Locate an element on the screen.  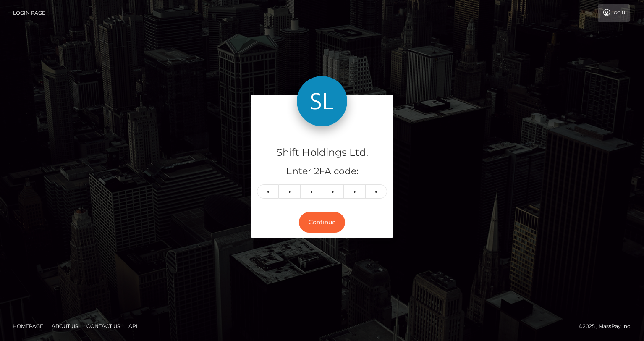
h4: Shift Holdings Ltd. is located at coordinates (322, 152).